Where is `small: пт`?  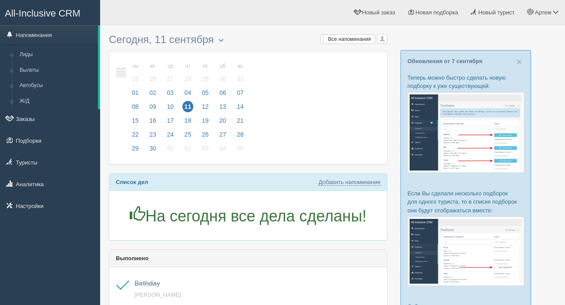 small: пт is located at coordinates (206, 66).